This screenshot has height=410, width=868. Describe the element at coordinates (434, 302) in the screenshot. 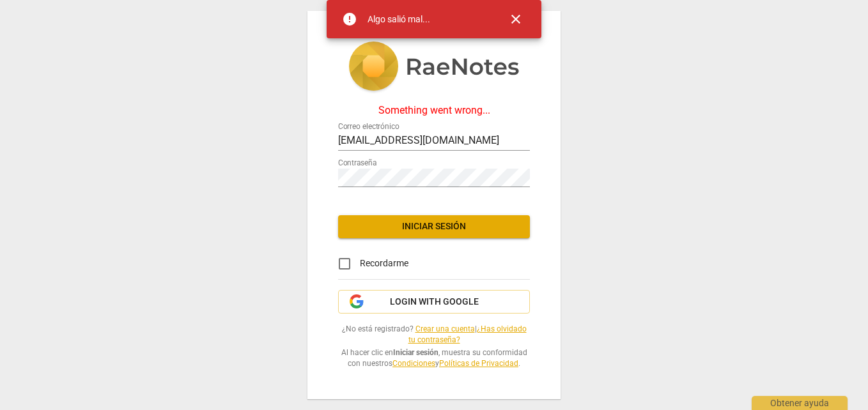

I see `span: Login with Google` at that location.